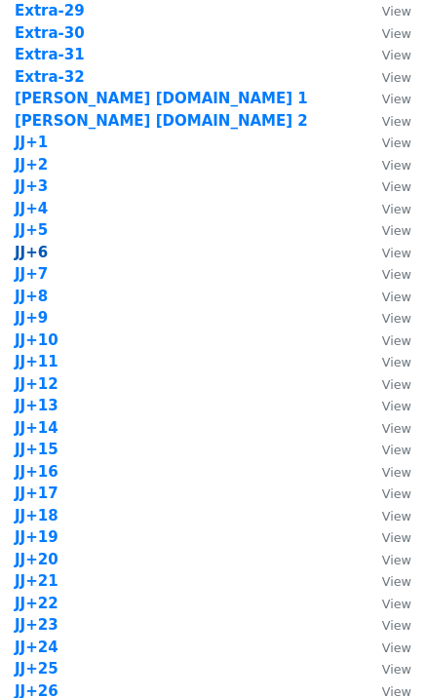  I want to click on a: Extra-30, so click(50, 33).